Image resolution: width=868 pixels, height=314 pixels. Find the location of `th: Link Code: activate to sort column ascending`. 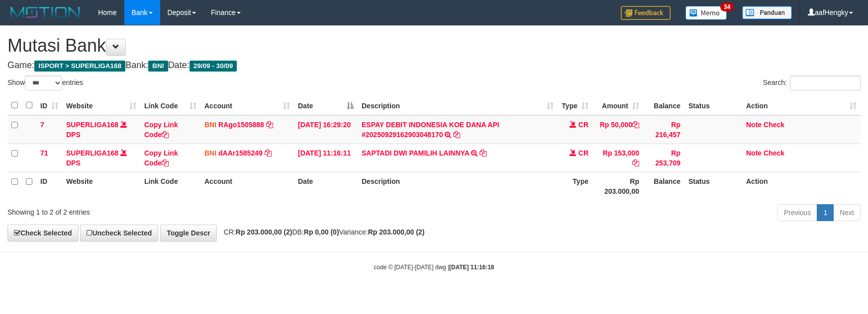

th: Link Code: activate to sort column ascending is located at coordinates (170, 105).